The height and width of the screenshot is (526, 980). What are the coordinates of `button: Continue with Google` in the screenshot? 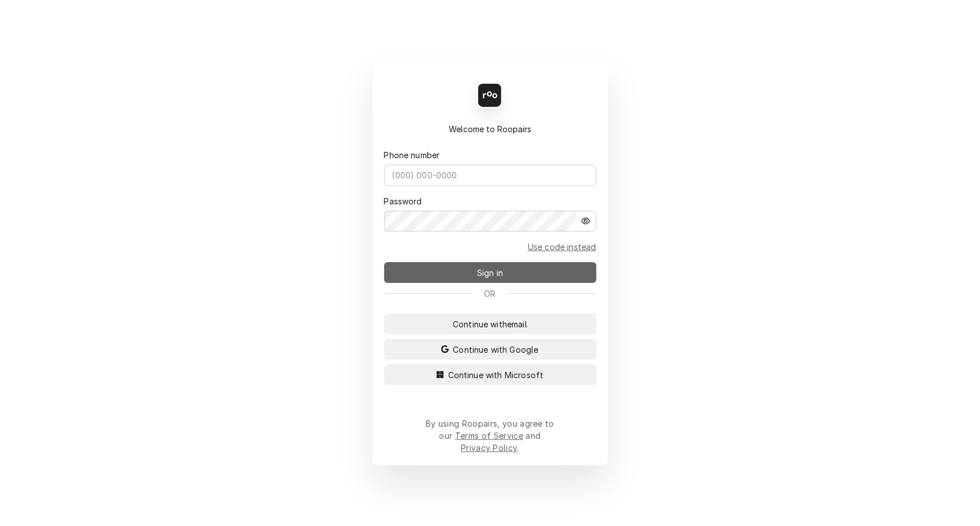 It's located at (491, 349).